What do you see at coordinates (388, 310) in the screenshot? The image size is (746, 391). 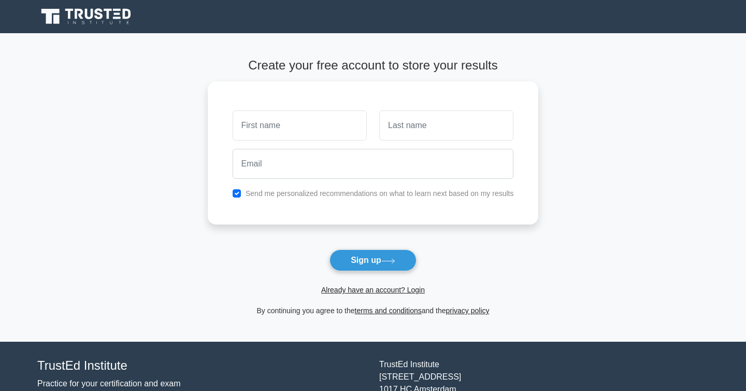 I see `a: terms and conditions` at bounding box center [388, 310].